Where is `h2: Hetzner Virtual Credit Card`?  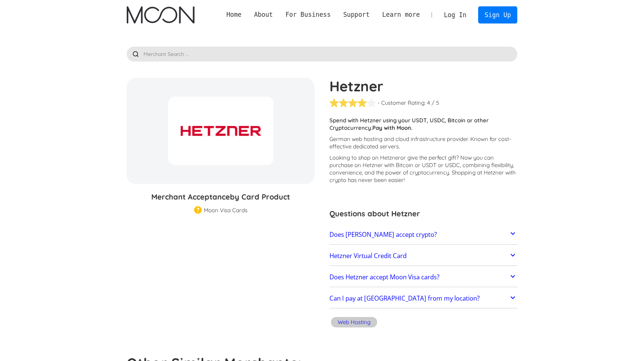 h2: Hetzner Virtual Credit Card is located at coordinates (368, 255).